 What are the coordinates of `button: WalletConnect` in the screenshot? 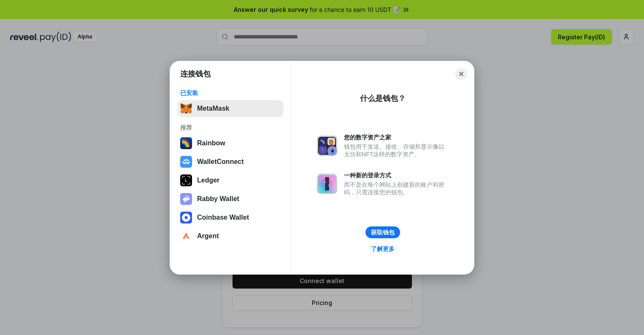 It's located at (230, 162).